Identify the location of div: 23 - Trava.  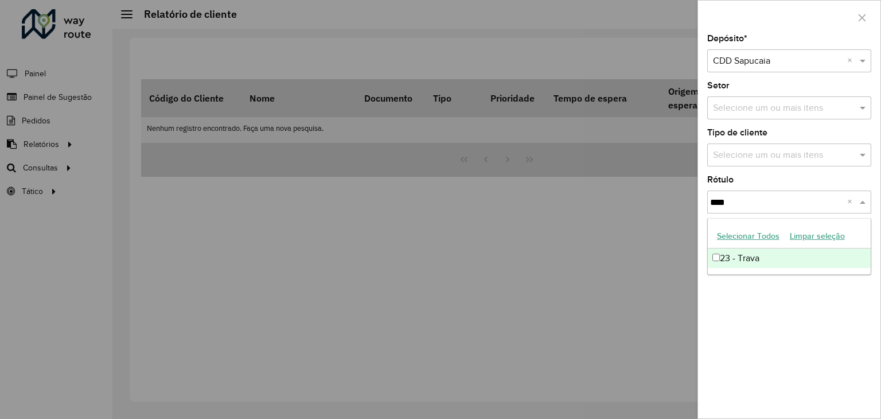
(790, 258).